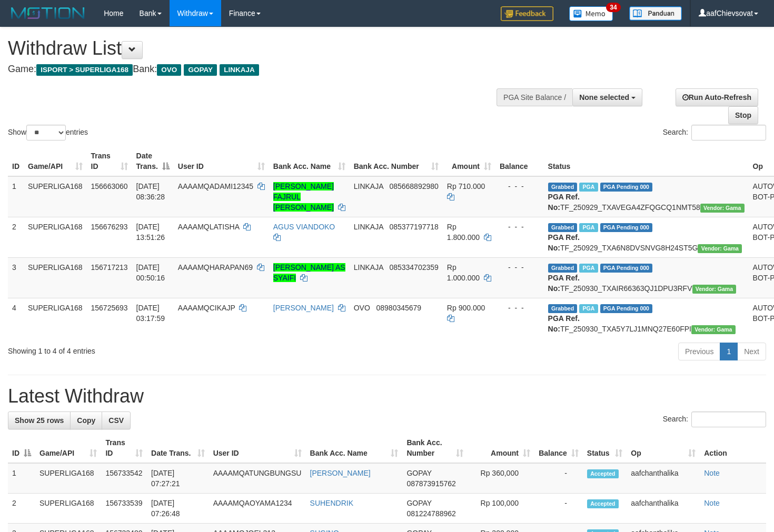 This screenshot has height=532, width=774. I want to click on label: Show entries, so click(48, 132).